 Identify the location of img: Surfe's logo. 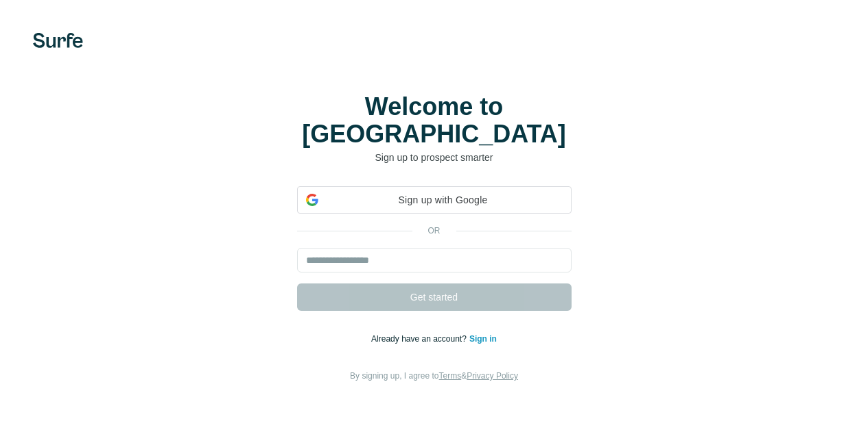
(58, 40).